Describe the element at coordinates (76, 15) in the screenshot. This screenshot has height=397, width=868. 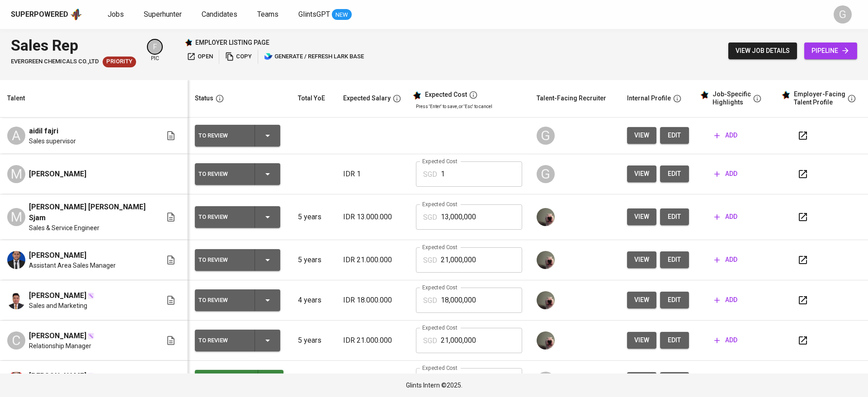
I see `img: app logo` at that location.